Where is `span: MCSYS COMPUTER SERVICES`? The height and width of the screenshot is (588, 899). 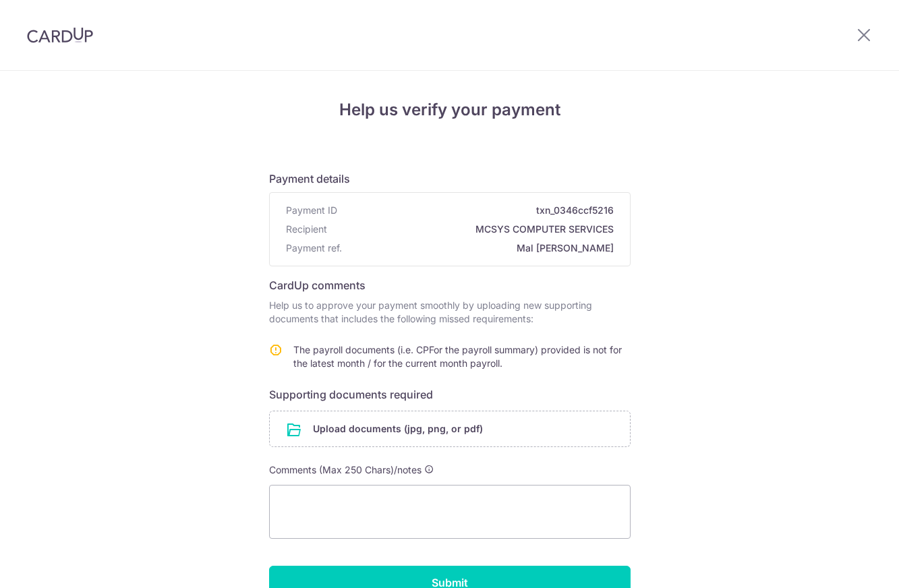 span: MCSYS COMPUTER SERVICES is located at coordinates (473, 229).